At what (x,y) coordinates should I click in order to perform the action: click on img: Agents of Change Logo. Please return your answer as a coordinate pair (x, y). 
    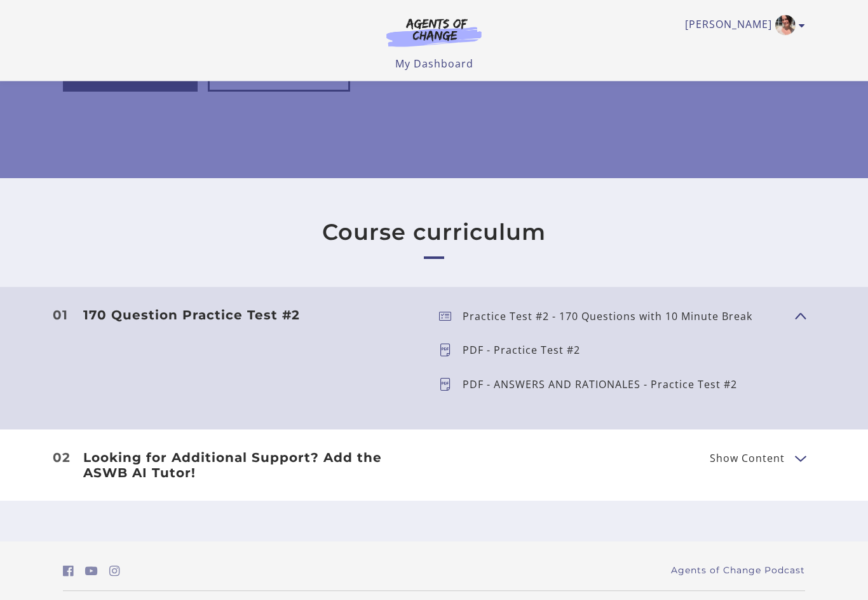
    Looking at the image, I should click on (434, 33).